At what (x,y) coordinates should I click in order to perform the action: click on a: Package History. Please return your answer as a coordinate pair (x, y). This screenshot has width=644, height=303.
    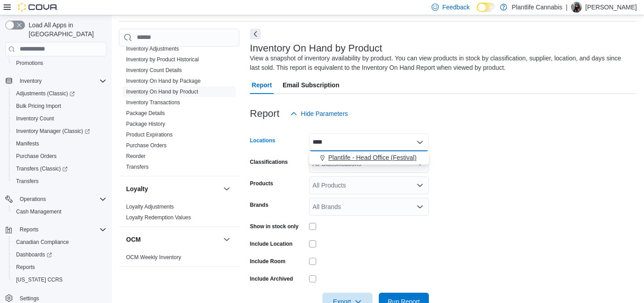
    Looking at the image, I should click on (145, 124).